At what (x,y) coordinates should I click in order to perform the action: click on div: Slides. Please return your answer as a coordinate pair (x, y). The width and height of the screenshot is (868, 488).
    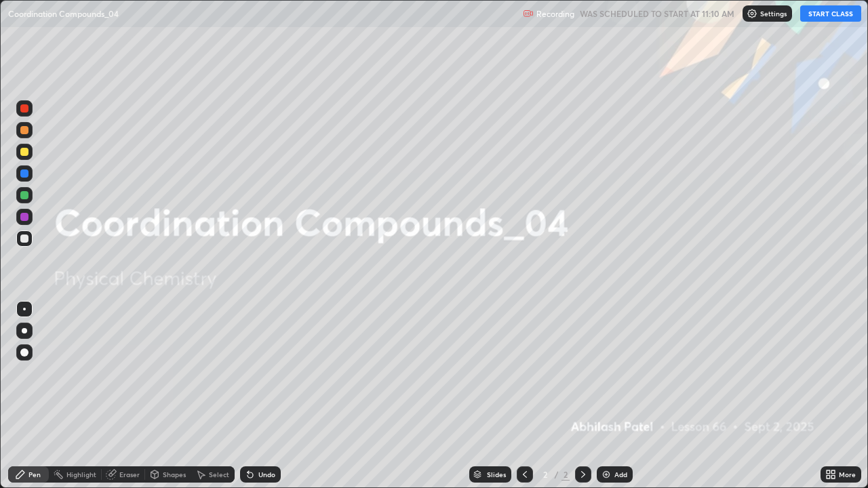
    Looking at the image, I should click on (496, 475).